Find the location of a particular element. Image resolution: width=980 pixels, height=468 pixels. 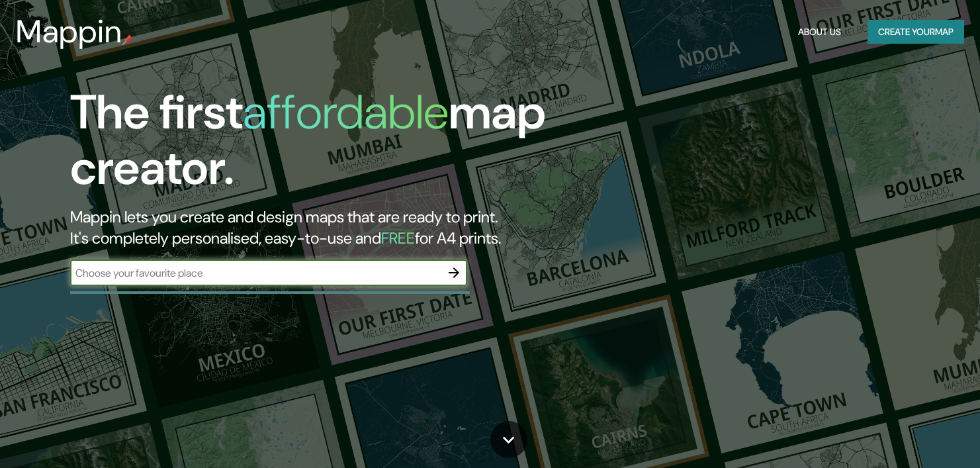

button: About Us is located at coordinates (819, 32).